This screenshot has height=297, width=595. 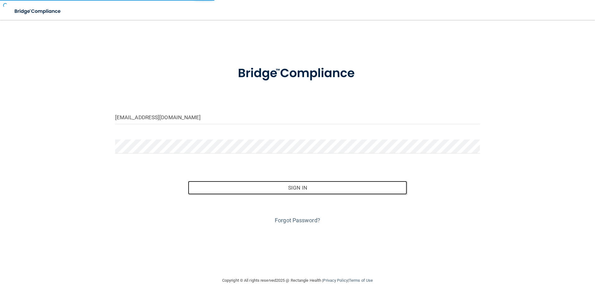 What do you see at coordinates (335, 280) in the screenshot?
I see `a: Privacy Policy` at bounding box center [335, 280].